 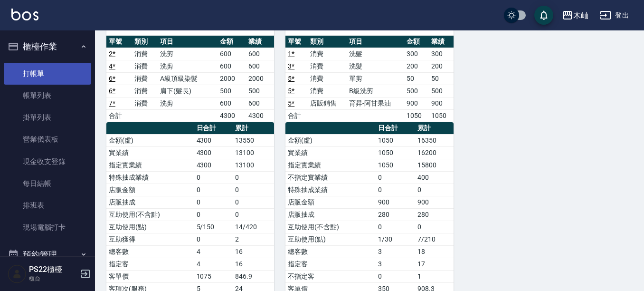 What do you see at coordinates (297, 42) in the screenshot?
I see `th: 單號` at bounding box center [297, 42].